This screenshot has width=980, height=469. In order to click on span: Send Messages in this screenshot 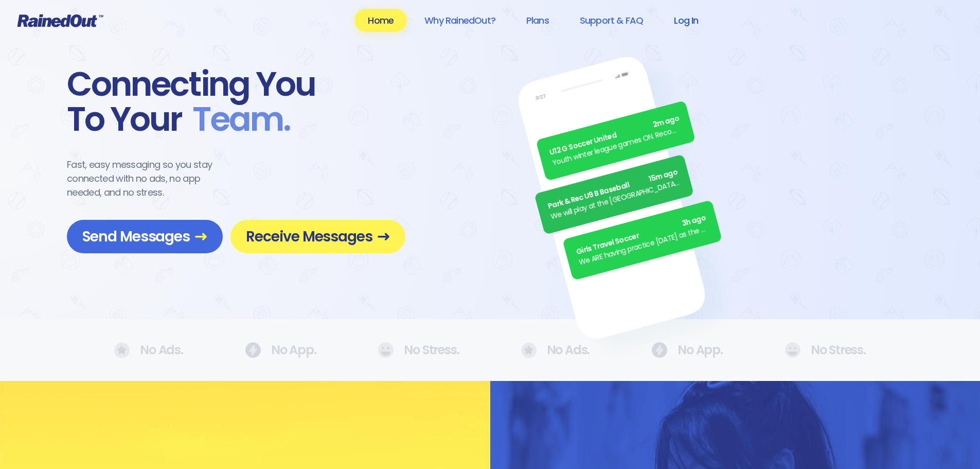, I will do `click(145, 236)`.